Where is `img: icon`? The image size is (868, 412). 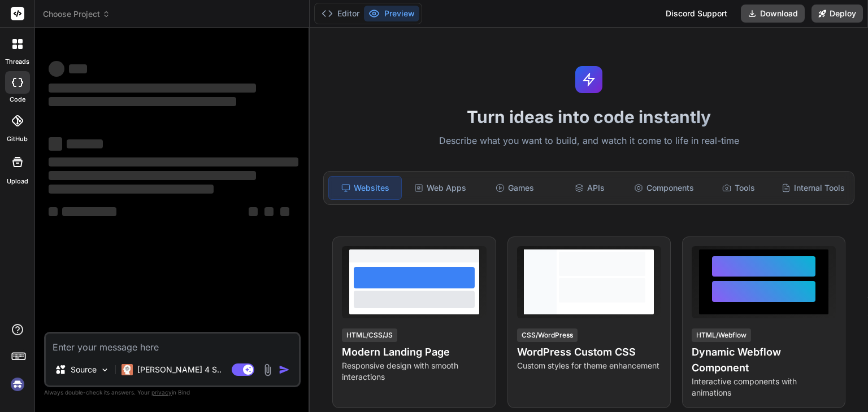 img: icon is located at coordinates (284, 370).